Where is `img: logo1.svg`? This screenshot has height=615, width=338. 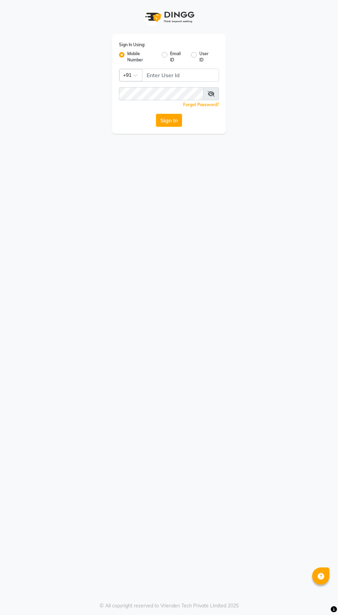
img: logo1.svg is located at coordinates (169, 17).